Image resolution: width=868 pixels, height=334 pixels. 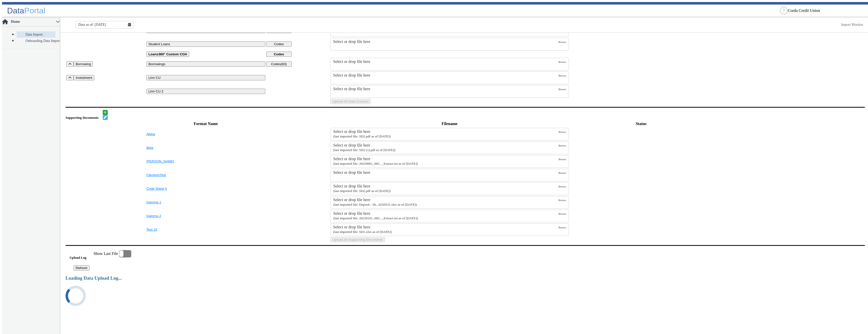 I want to click on button: Linn CU 2, so click(x=206, y=91).